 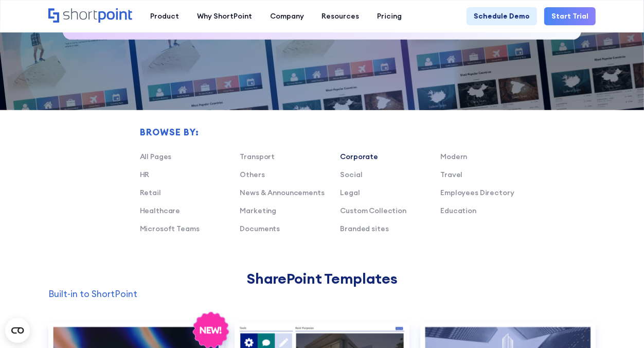 What do you see at coordinates (287, 16) in the screenshot?
I see `div: Company` at bounding box center [287, 16].